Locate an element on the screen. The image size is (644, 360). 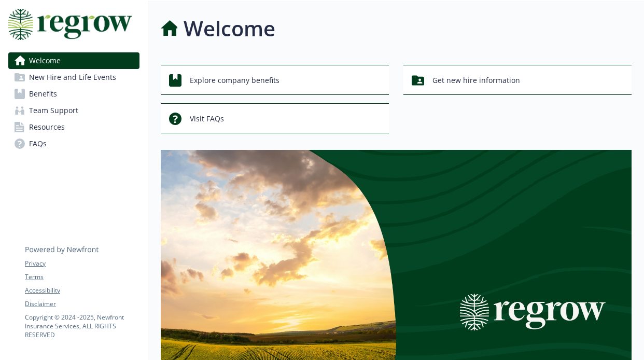
a: Privacy is located at coordinates (82, 264).